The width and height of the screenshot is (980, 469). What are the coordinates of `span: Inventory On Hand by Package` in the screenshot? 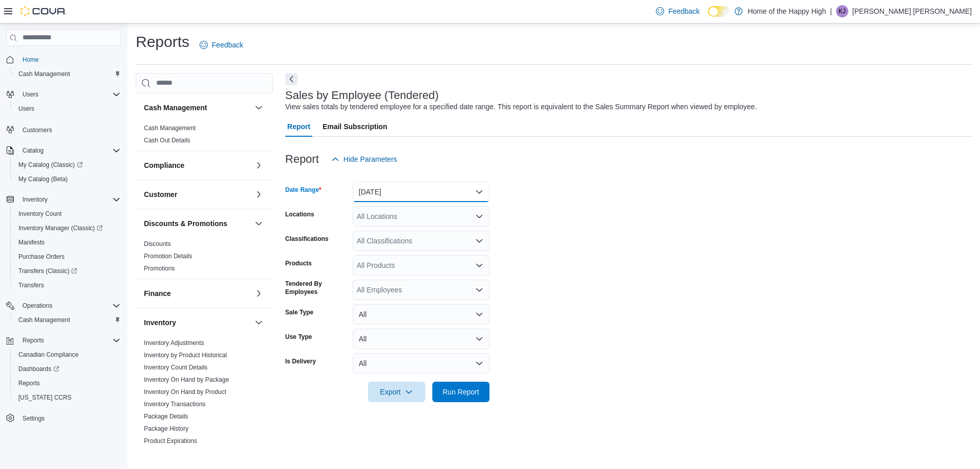 It's located at (186, 380).